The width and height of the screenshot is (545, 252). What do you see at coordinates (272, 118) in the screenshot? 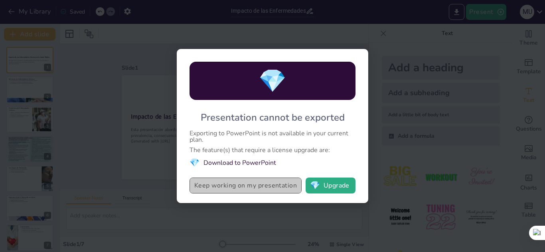
I see `div: Presentation cannot be exported` at bounding box center [272, 118].